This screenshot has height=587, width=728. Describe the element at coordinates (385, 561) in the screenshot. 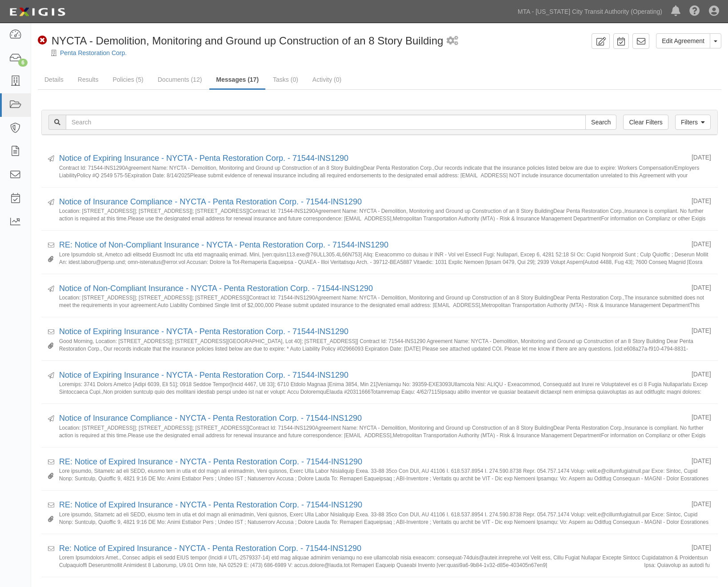

I see `small: Lorem Ipsumdolors Amet., Consec adipis eli sedd EIUS tempor (Incidi # UTL-2579337-14) etd mag ali...` at that location.